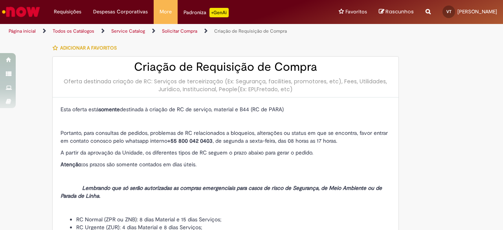 This screenshot has height=230, width=503. Describe the element at coordinates (233, 219) in the screenshot. I see `li: RC Normal (ZPR ou ZNB): 8 dias Material e 15 dias Serviços;` at that location.